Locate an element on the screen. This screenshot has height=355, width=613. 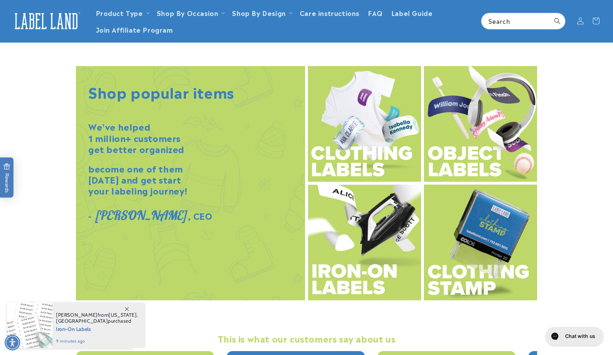
span: Iron-On Labels is located at coordinates (97, 328).